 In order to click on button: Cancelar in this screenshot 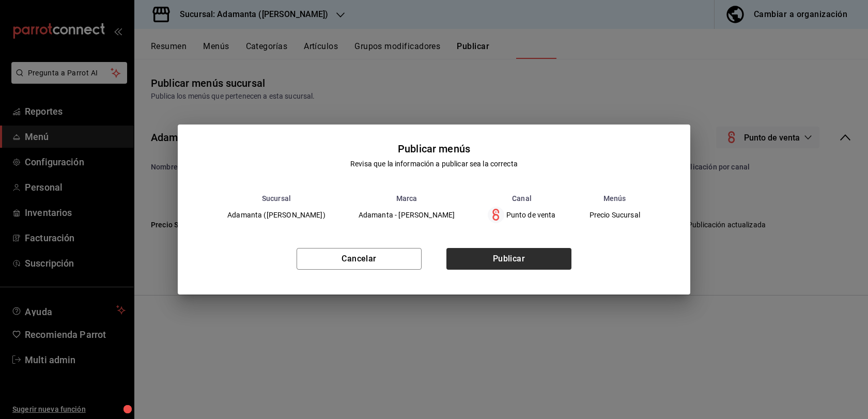, I will do `click(359, 259)`.